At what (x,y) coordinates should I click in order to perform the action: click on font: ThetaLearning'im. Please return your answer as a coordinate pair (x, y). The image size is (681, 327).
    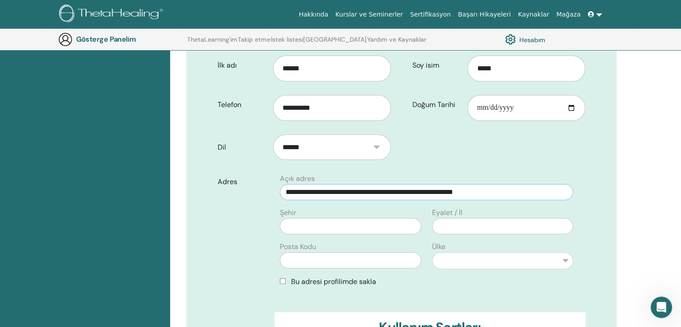
    Looking at the image, I should click on (212, 39).